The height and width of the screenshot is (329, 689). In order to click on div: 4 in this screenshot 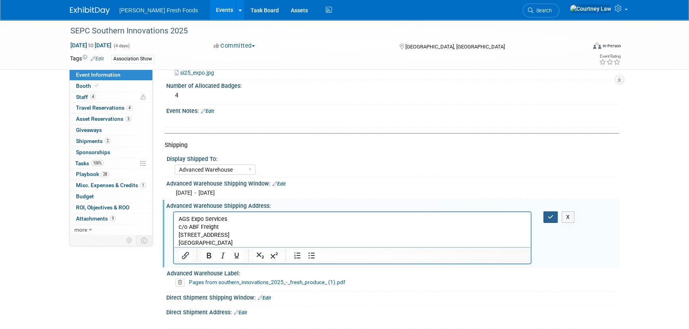, I will do `click(393, 95)`.